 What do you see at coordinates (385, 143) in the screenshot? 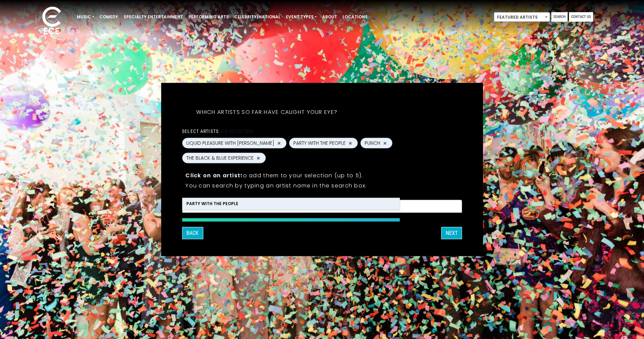
I see `button: Remove PUNCH` at bounding box center [385, 143].